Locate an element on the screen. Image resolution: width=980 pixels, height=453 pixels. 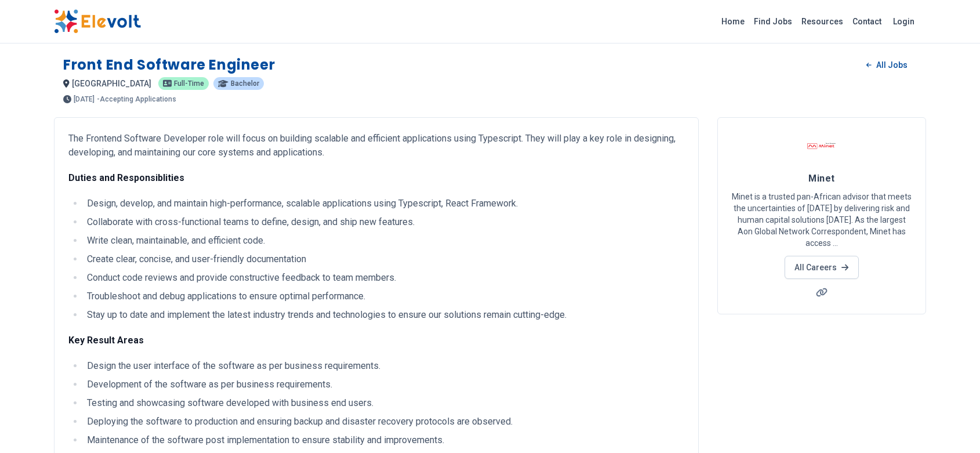
a: Home is located at coordinates (733, 21).